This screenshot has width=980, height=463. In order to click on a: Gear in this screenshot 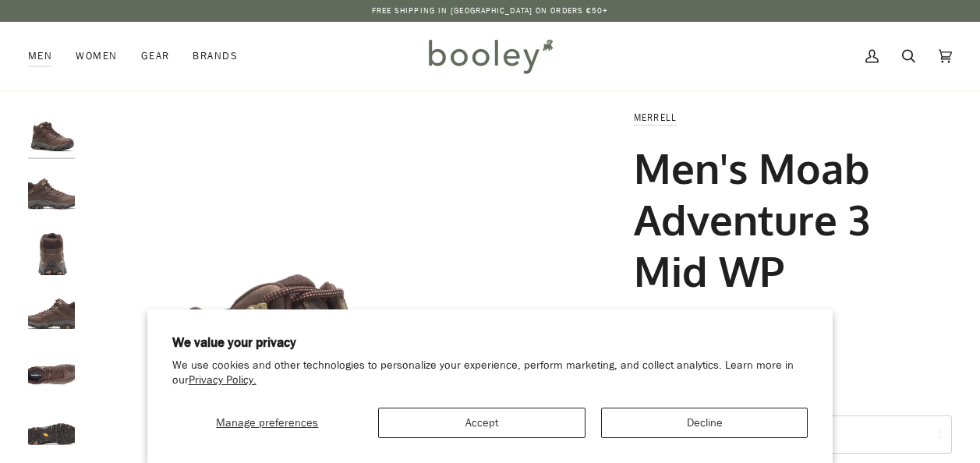, I will do `click(155, 56)`.